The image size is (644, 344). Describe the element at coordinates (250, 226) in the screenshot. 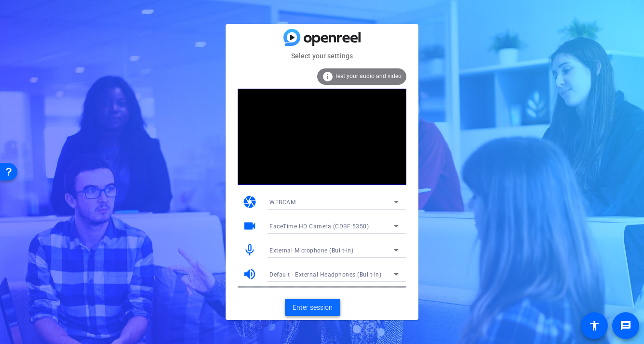

I see `mat-icon: videocam` at that location.